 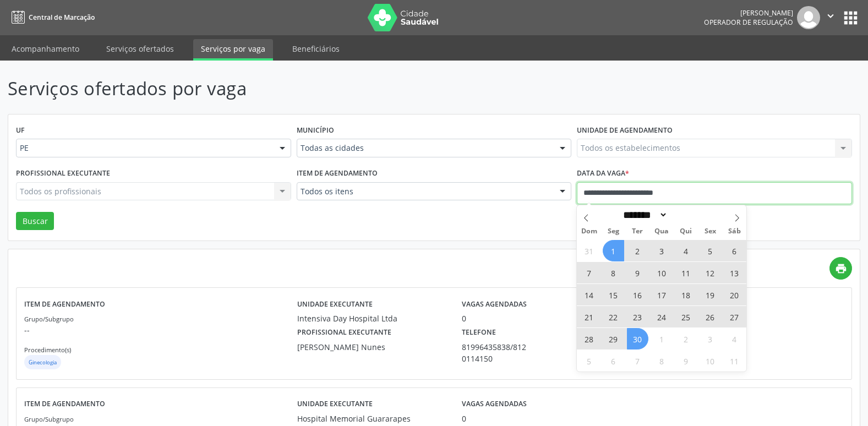 I want to click on span: Setembro 14, 2025, so click(x=589, y=295).